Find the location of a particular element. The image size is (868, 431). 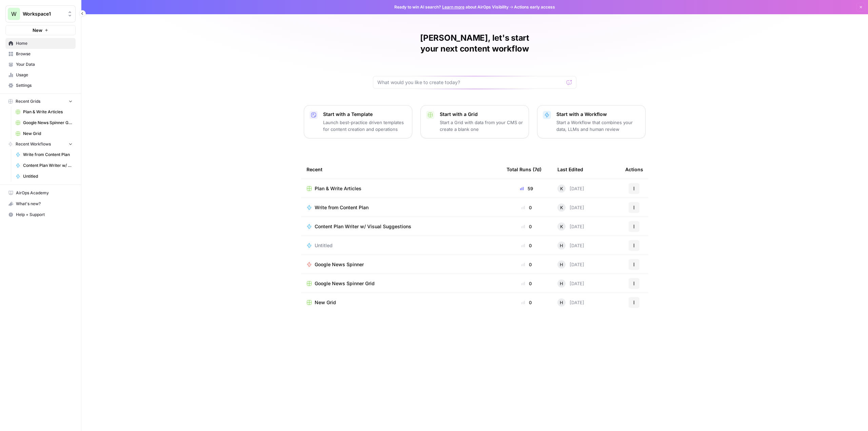

span: AirOps Academy is located at coordinates (44, 193).